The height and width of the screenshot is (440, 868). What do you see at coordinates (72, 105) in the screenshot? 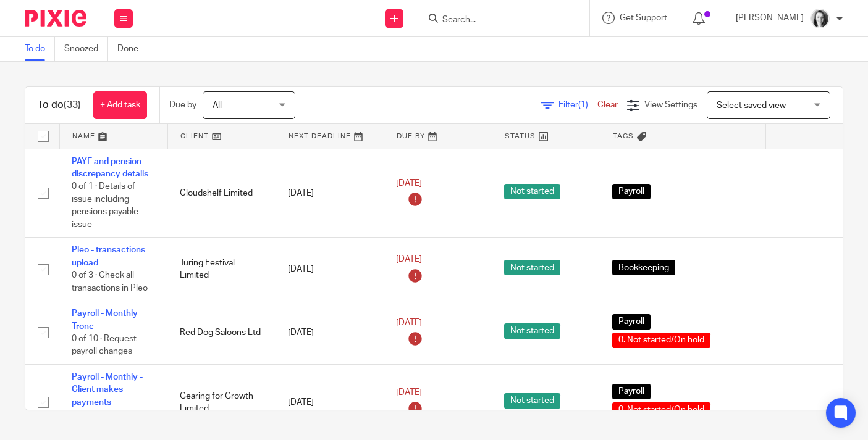
I see `span: (33)` at bounding box center [72, 105].